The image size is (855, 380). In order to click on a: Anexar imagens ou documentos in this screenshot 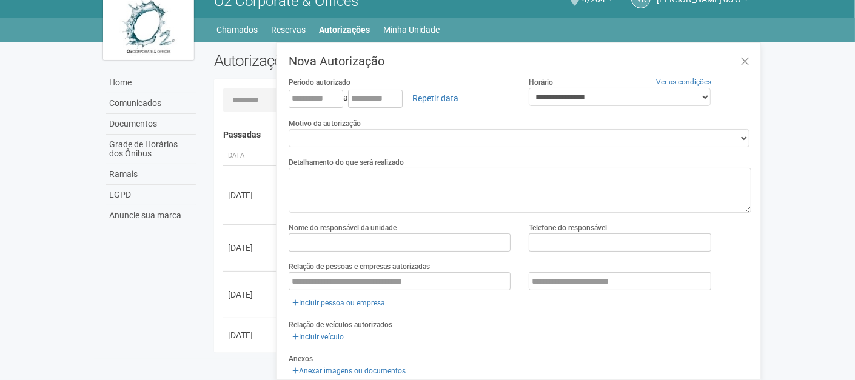, I will do `click(349, 371)`.